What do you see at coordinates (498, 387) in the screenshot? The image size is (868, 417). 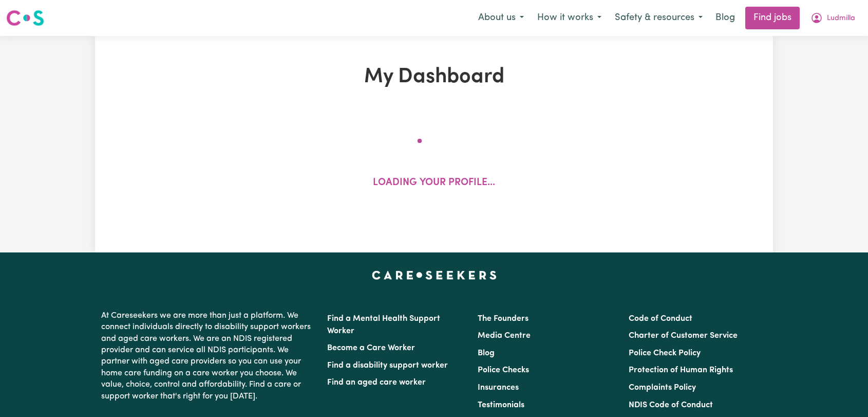 I see `a: Insurances` at bounding box center [498, 387].